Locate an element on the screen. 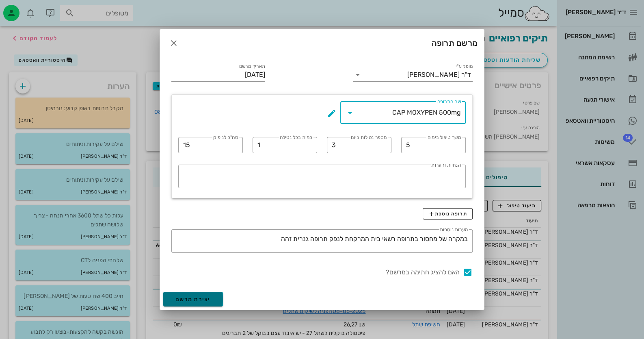 The image size is (644, 339). div: מרשם תרופה is located at coordinates (322, 43).